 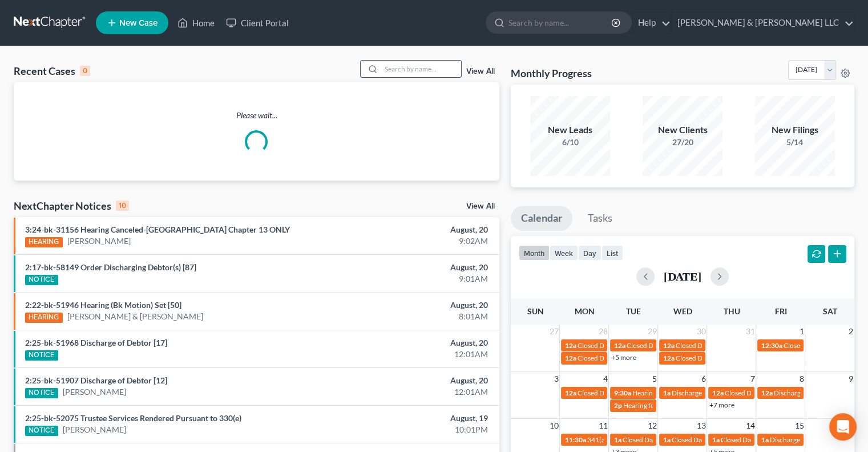 I want to click on span: 4, so click(x=605, y=379).